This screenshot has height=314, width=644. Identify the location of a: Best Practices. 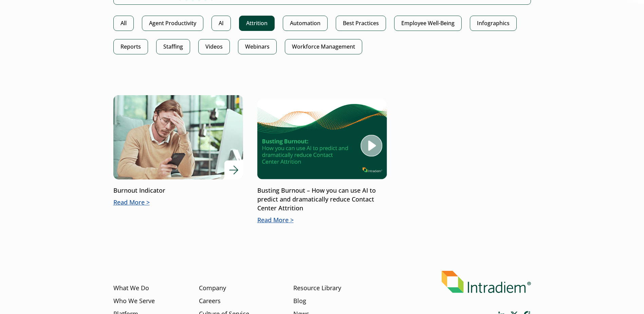
(361, 23).